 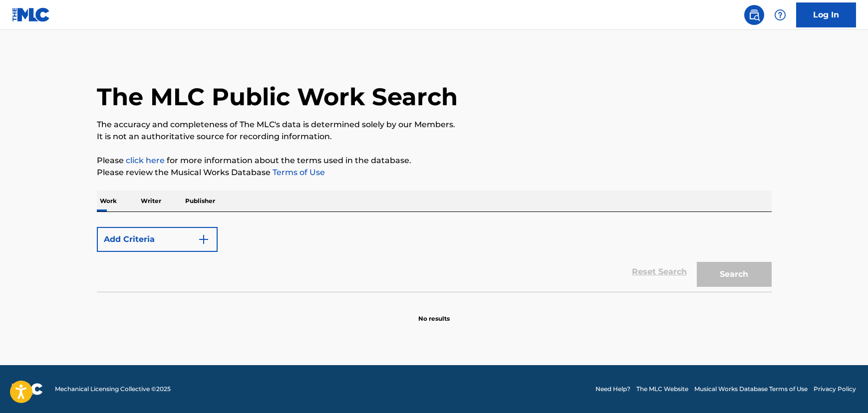 I want to click on a: Log In, so click(x=826, y=15).